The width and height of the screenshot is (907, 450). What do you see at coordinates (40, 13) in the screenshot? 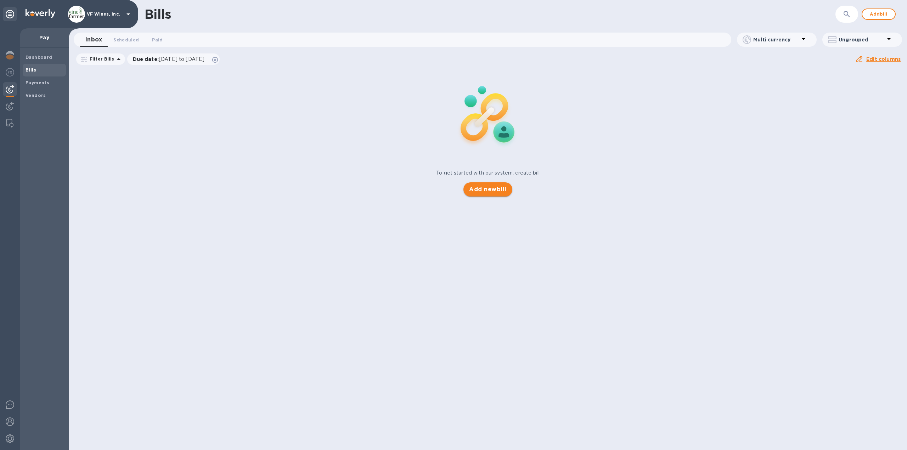
I see `img: Logo` at bounding box center [40, 13].